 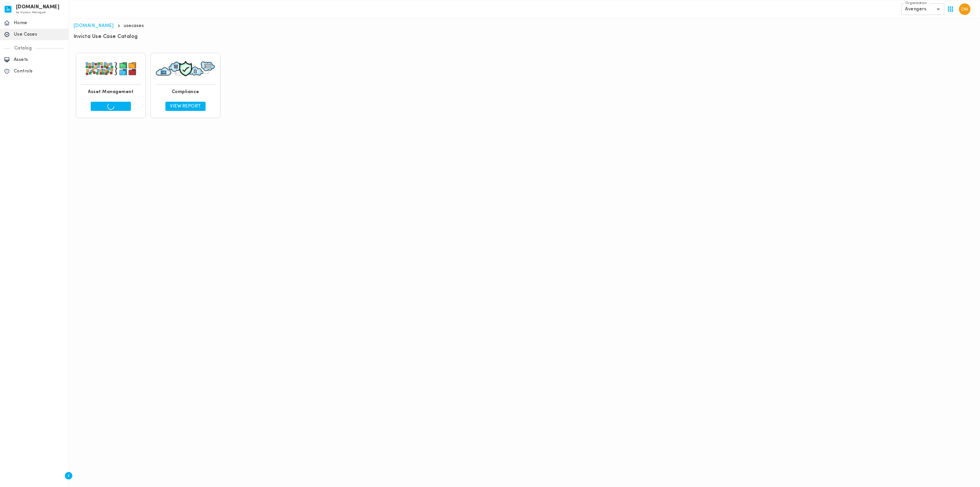 I want to click on h6: Invicta Use Case Catalog, so click(x=106, y=37).